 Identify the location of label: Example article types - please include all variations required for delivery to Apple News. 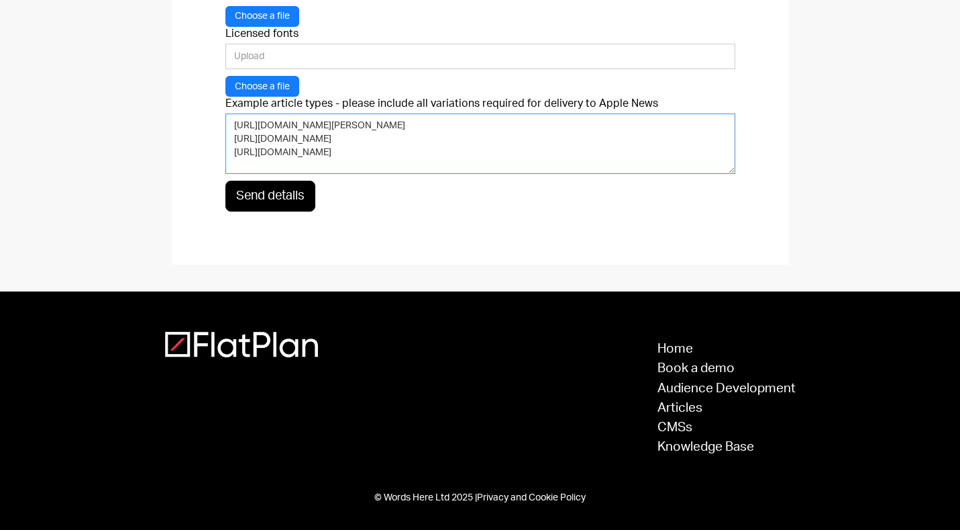
(481, 103).